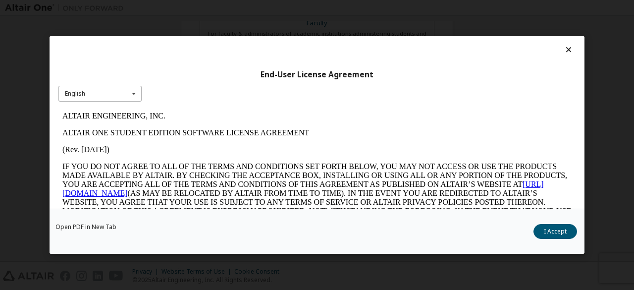 The height and width of the screenshot is (290, 634). What do you see at coordinates (86, 227) in the screenshot?
I see `a: Open PDF in New Tab` at bounding box center [86, 227].